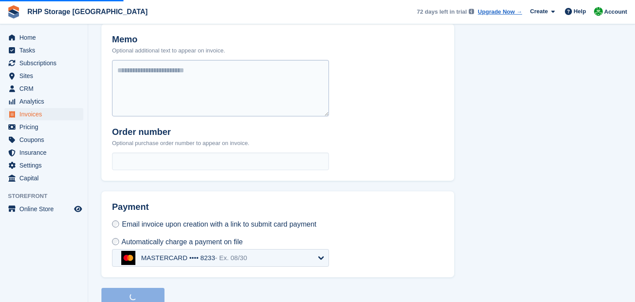 The image size is (635, 302). I want to click on span: Automatically charge a payment on file, so click(182, 242).